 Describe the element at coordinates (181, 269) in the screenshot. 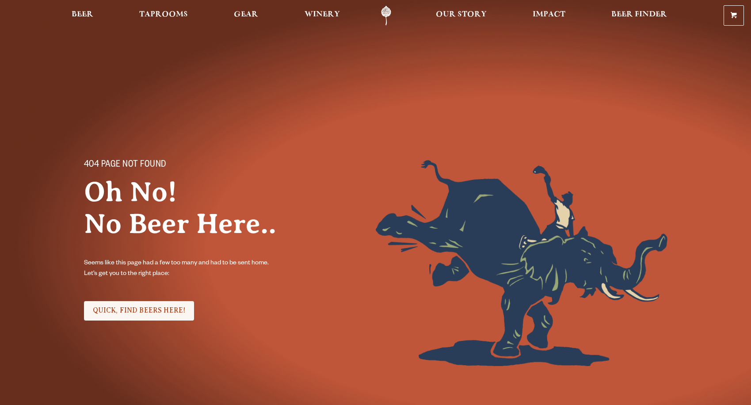

I see `p: Seems like this page had a few too many and had to be sent home. Let’s get you to the right place:` at that location.